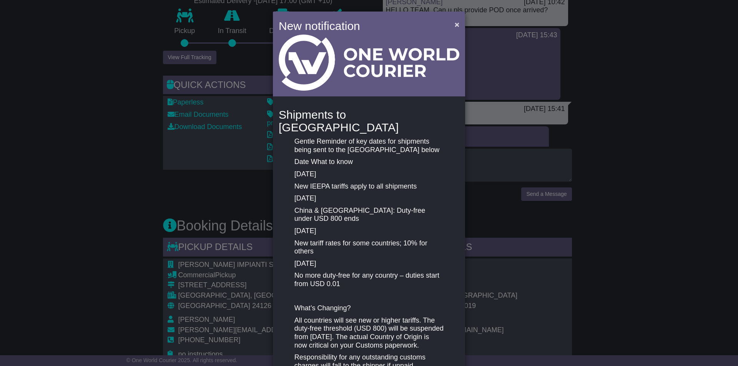 This screenshot has width=738, height=366. What do you see at coordinates (457, 24) in the screenshot?
I see `button: Close` at bounding box center [457, 24].